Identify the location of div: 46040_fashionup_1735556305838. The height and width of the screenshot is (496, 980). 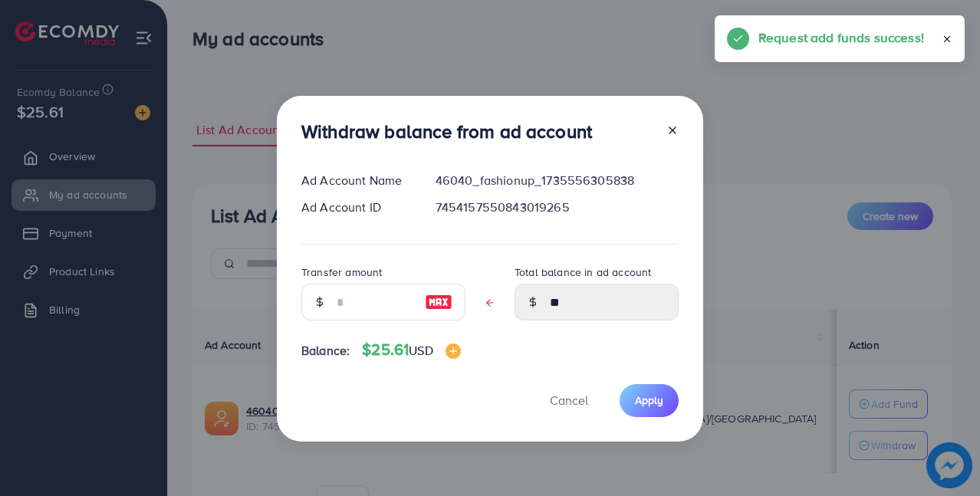
(557, 180).